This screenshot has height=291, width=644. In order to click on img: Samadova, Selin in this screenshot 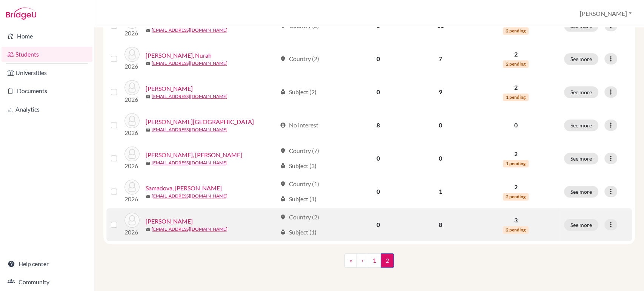, I will do `click(132, 187)`.